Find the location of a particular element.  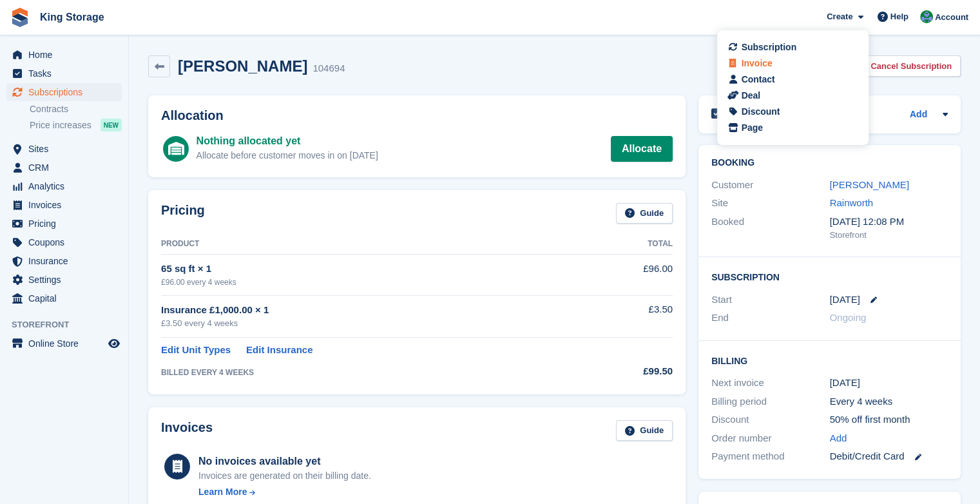

span: Home is located at coordinates (67, 55).